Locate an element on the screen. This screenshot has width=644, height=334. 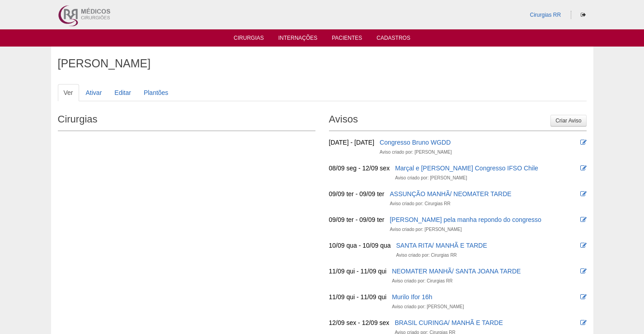
a: Editar is located at coordinates (122, 92).